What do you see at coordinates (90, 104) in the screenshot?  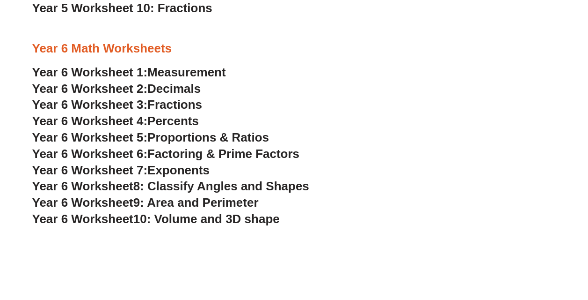 I see `span: Year 6 Worksheet 3:` at bounding box center [90, 104].